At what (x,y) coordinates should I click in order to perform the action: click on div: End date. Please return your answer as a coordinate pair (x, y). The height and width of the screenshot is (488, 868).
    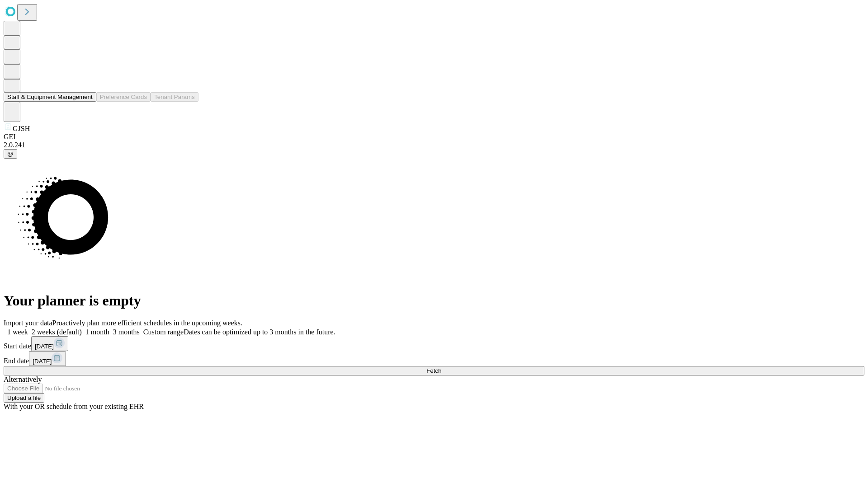
    Looking at the image, I should click on (434, 358).